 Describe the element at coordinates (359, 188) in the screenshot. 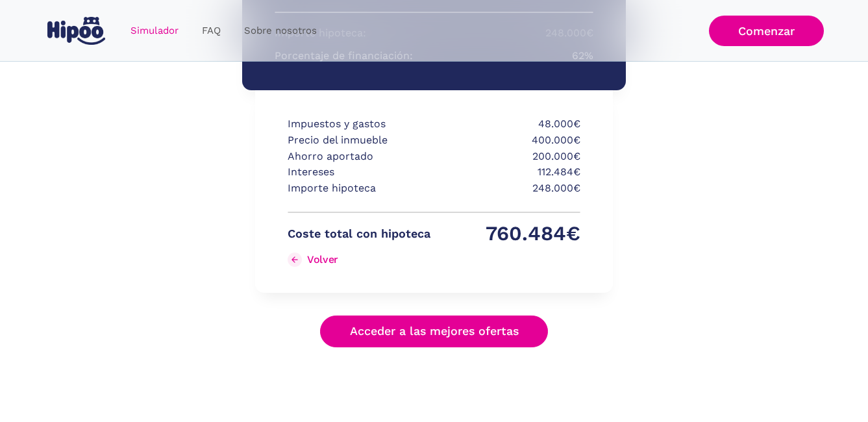

I see `p: Importe hipoteca` at that location.